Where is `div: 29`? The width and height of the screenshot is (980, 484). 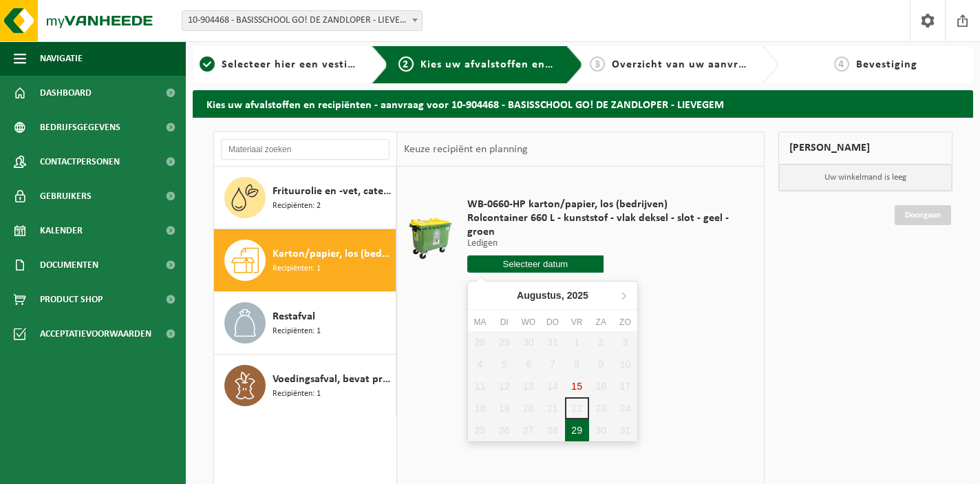
div: 29 is located at coordinates (576, 430).